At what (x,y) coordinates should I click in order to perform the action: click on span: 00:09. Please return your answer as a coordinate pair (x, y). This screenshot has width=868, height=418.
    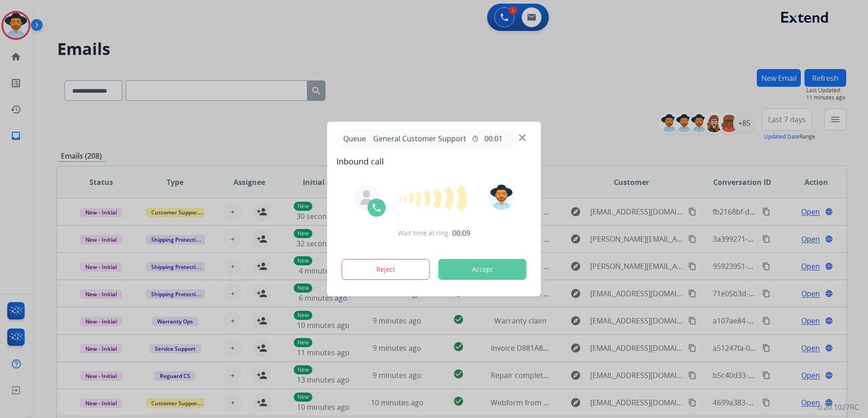
    Looking at the image, I should click on (461, 233).